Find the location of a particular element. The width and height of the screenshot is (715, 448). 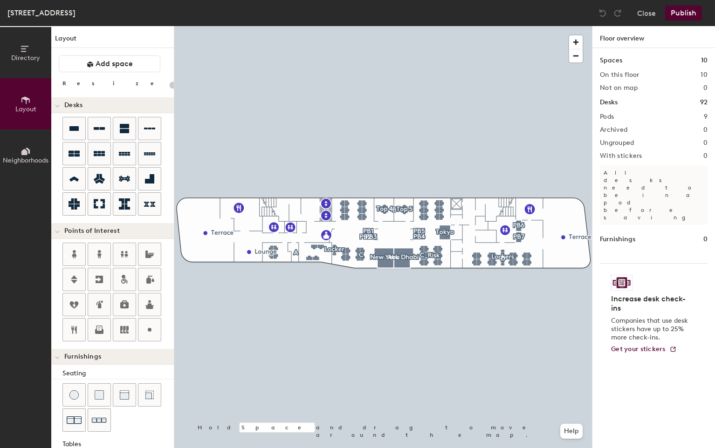

h4: Increase desk check-ins is located at coordinates (651, 304).